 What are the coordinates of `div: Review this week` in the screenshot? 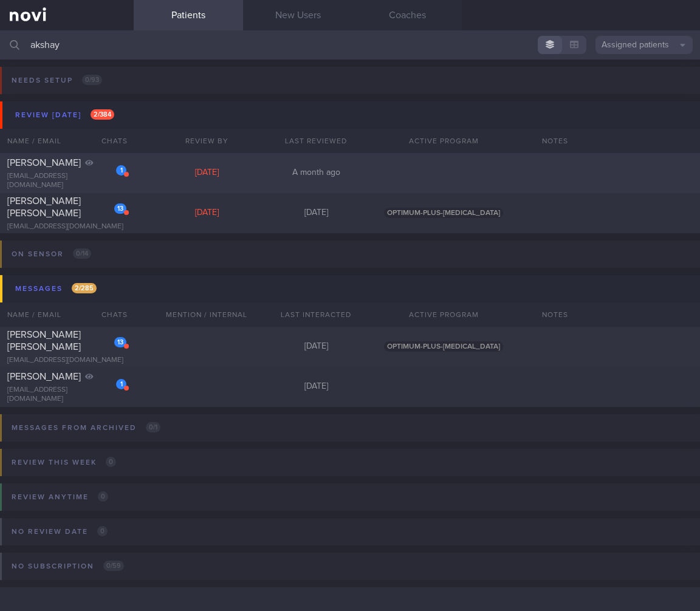 It's located at (64, 462).